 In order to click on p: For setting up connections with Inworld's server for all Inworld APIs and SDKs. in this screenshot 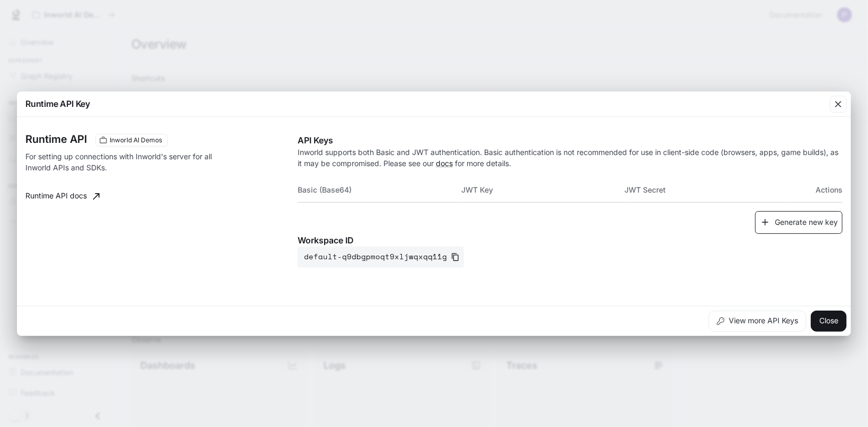, I will do `click(124, 162)`.